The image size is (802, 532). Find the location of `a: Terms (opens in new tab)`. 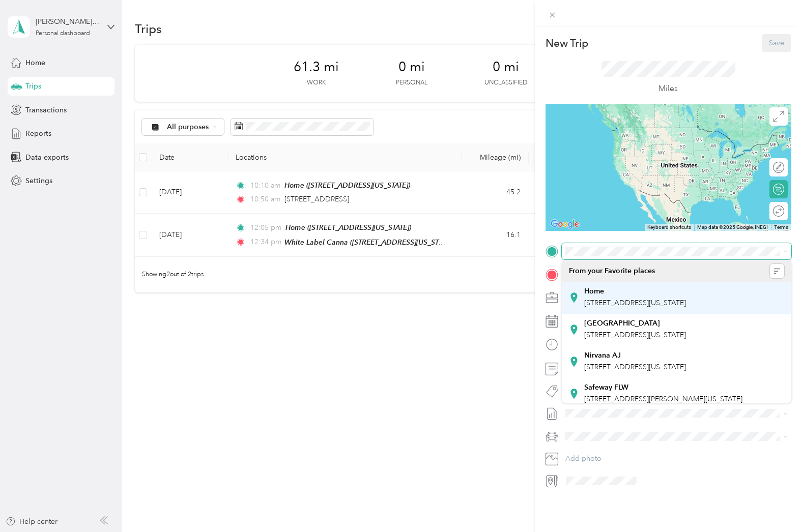

a: Terms (opens in new tab) is located at coordinates (781, 227).